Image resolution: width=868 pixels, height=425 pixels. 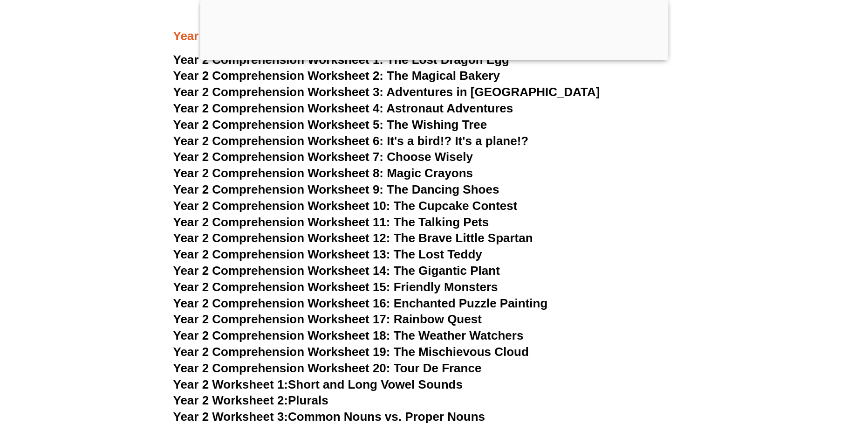 I want to click on a: Year 2 Comprehension Worksheet 1: The Lost Dragon Egg, so click(x=341, y=60).